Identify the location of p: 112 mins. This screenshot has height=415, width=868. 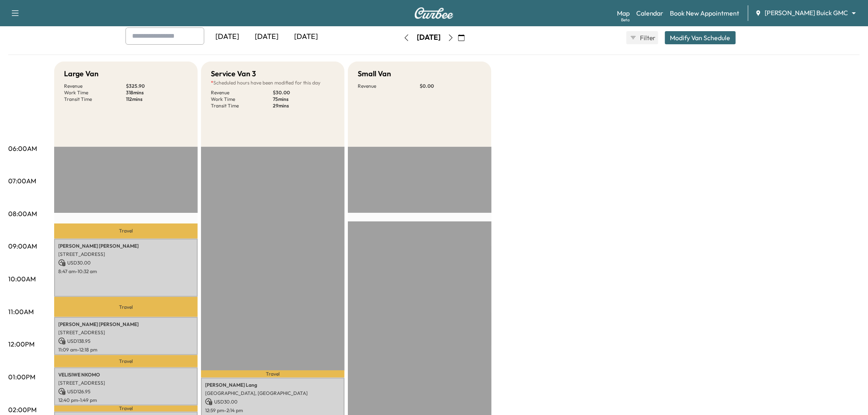
(156, 99).